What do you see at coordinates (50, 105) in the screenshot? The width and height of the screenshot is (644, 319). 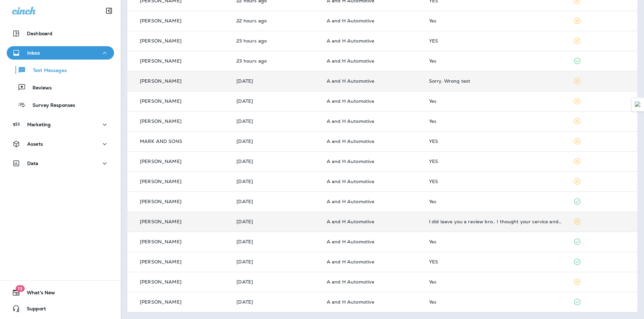 I see `p: Survey Responses` at bounding box center [50, 105].